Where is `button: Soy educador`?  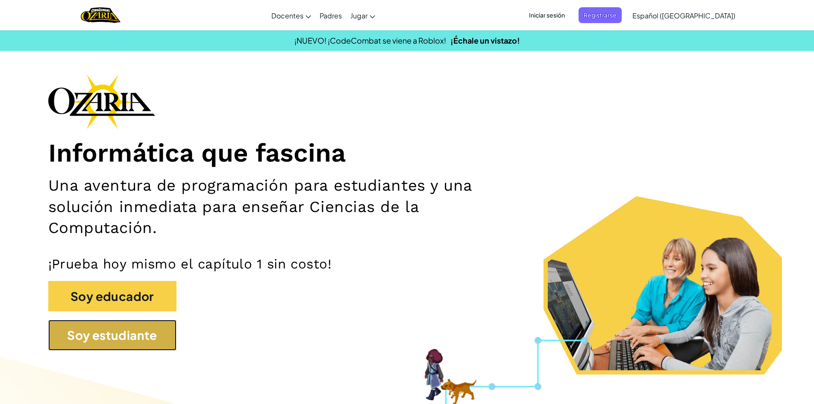 button: Soy educador is located at coordinates (112, 296).